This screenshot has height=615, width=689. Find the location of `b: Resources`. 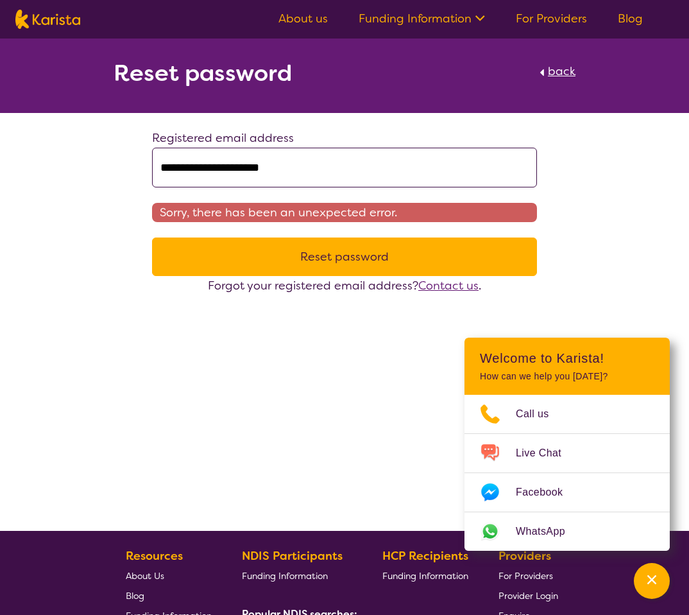

b: Resources is located at coordinates (154, 556).